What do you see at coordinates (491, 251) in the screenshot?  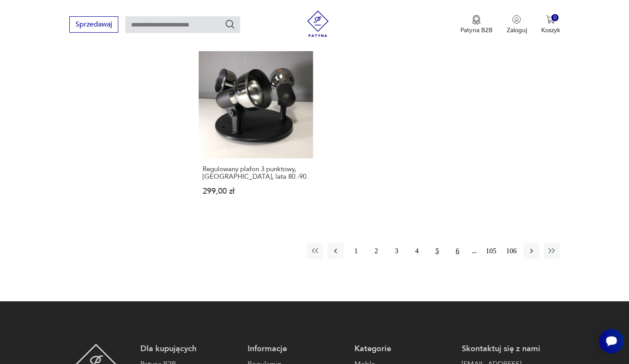 I see `button: 105` at bounding box center [491, 251].